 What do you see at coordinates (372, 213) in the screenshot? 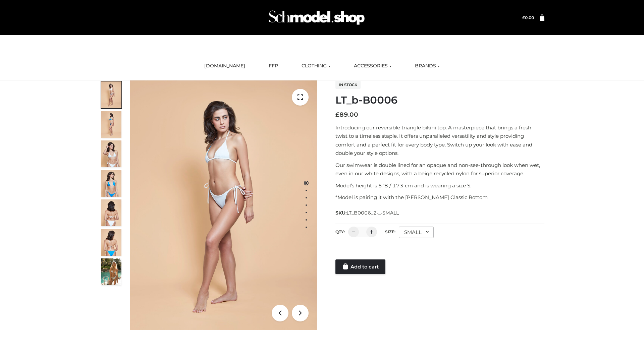
I see `span: LT_B0006_2-_-SMALL` at bounding box center [372, 213].